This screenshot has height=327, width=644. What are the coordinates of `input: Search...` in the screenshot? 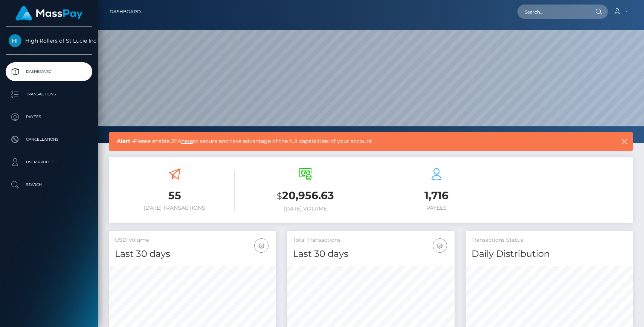 It's located at (552, 12).